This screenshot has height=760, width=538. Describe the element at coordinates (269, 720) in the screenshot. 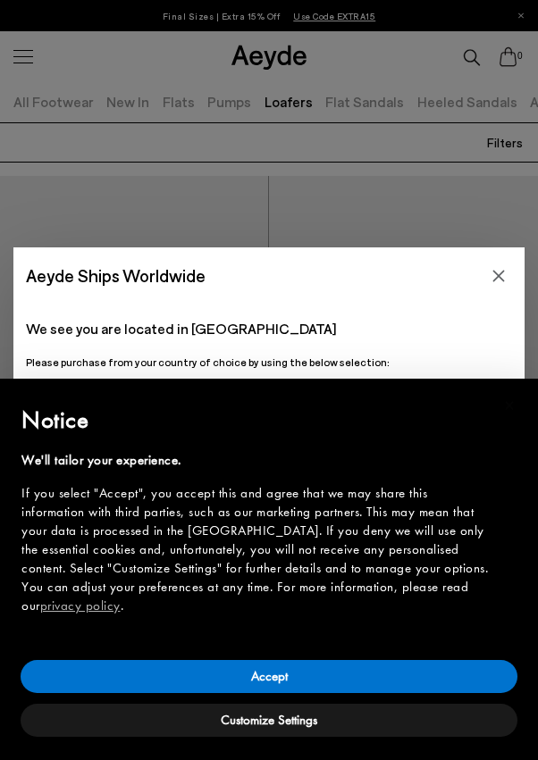

I see `button: Customize Settings` at that location.